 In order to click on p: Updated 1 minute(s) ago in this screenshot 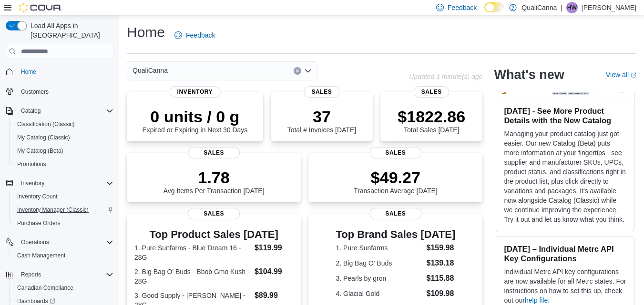, I will do `click(446, 76)`.